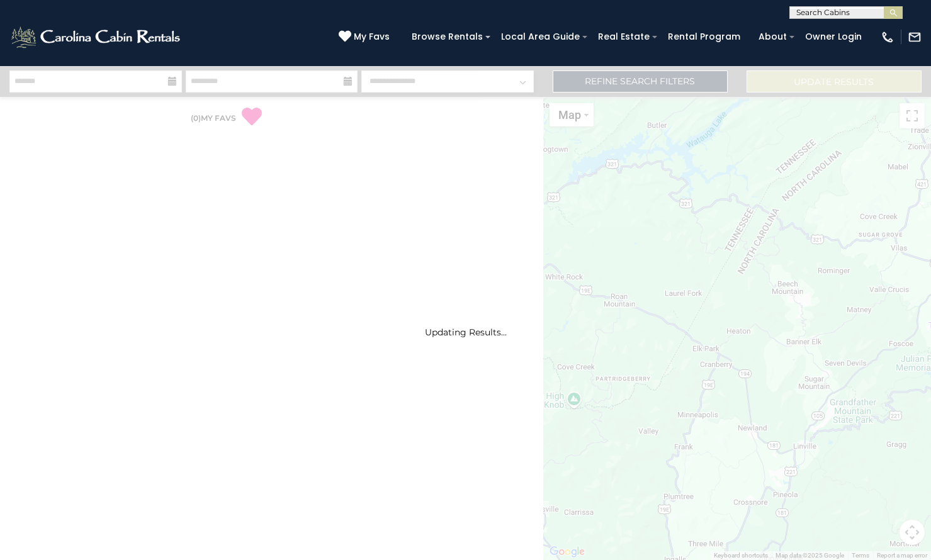 Image resolution: width=931 pixels, height=560 pixels. What do you see at coordinates (366, 37) in the screenshot?
I see `a: My Favs` at bounding box center [366, 37].